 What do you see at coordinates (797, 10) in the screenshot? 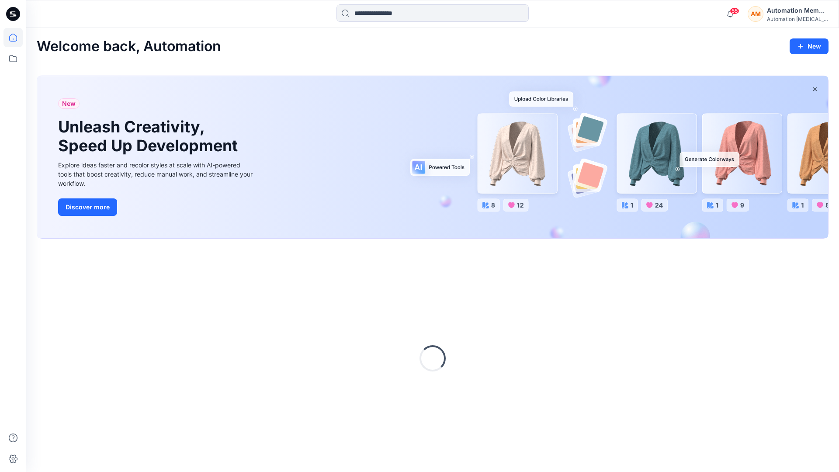
I see `div: Automation Member` at bounding box center [797, 10].